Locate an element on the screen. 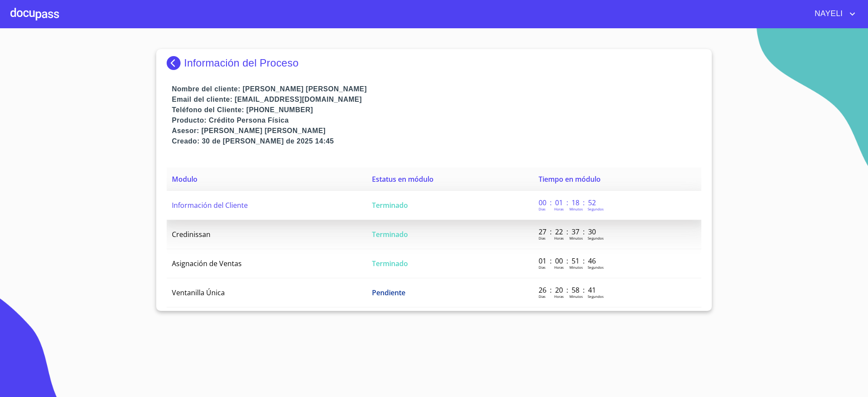 This screenshot has height=397, width=868. span: Pendiente is located at coordinates (388, 292).